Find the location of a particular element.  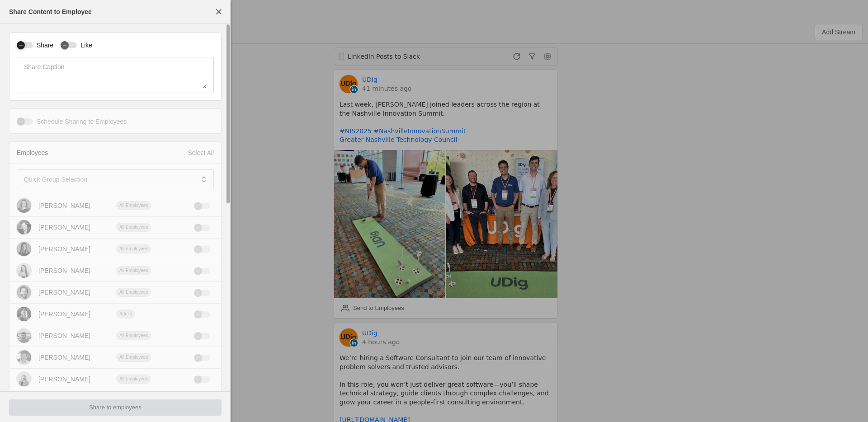

mat-label: Share Caption is located at coordinates (44, 67).